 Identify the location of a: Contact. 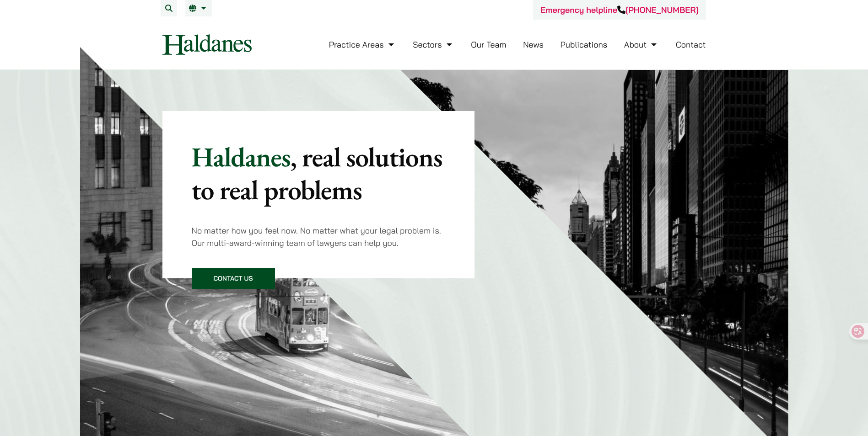
(691, 44).